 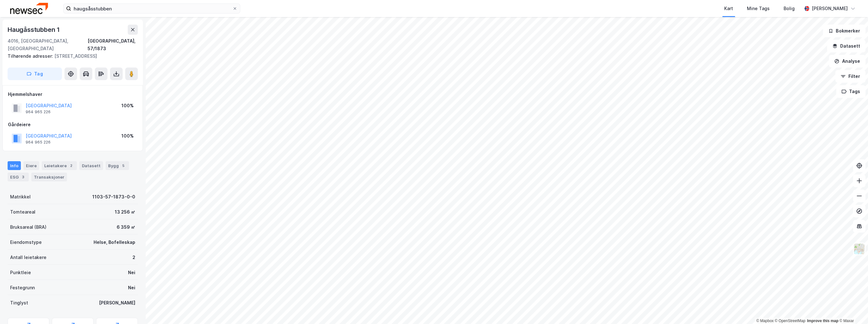 I want to click on div: Eiere, so click(x=32, y=166).